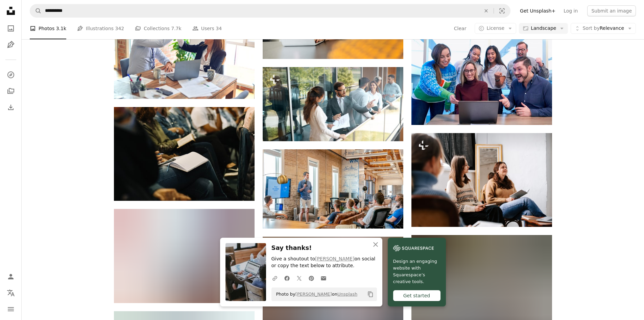 This screenshot has width=644, height=320. Describe the element at coordinates (184, 256) in the screenshot. I see `a: people laughing and talking outside during daytime` at that location.